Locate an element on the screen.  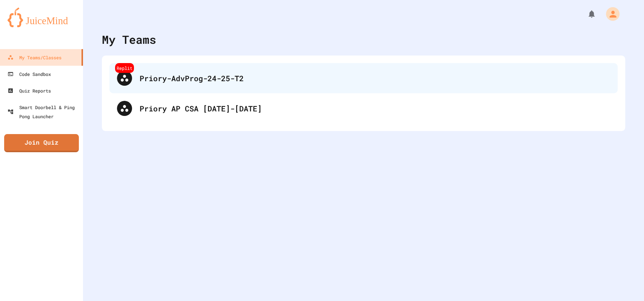
div: Code Sandbox is located at coordinates (29, 74).